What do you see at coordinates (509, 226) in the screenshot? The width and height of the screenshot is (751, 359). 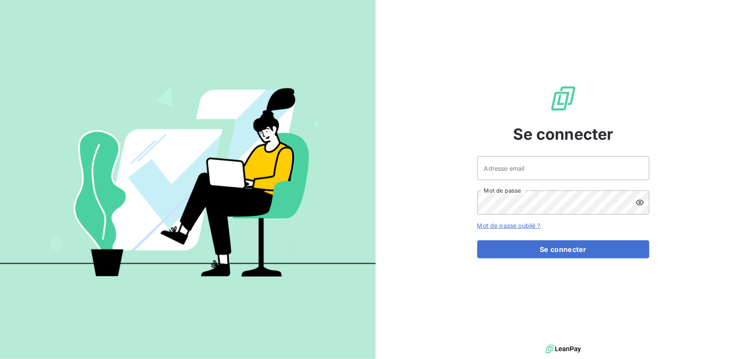 I see `a: Mot de passe oublié ?` at bounding box center [509, 226].